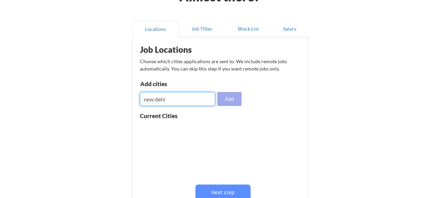 The image size is (439, 198). What do you see at coordinates (220, 65) in the screenshot?
I see `div: Choose which cities applications are sent to. We include remote jobs automatically. You can skip ...` at bounding box center [220, 65].